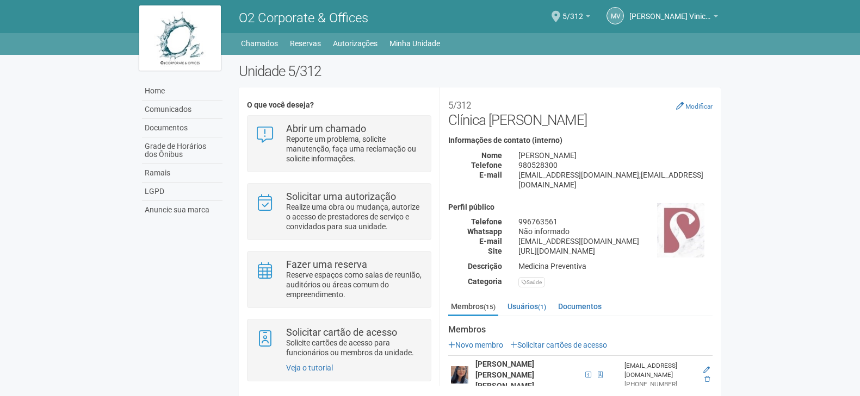 This screenshot has width=860, height=396. What do you see at coordinates (572, 11) in the screenshot?
I see `span: 5/312` at bounding box center [572, 11].